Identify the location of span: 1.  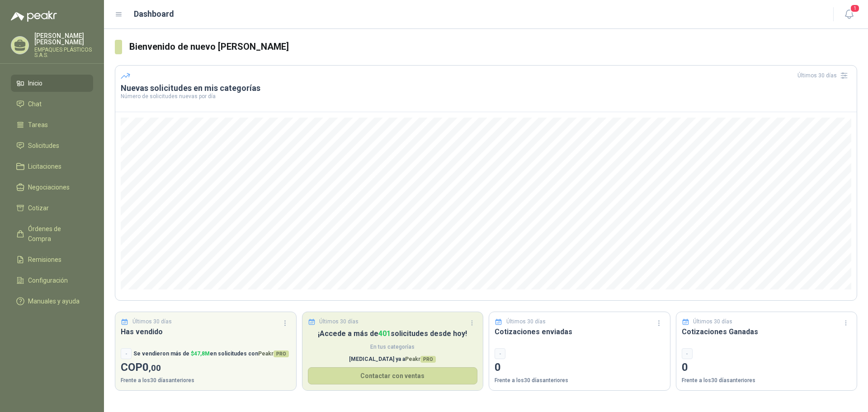
(854, 8).